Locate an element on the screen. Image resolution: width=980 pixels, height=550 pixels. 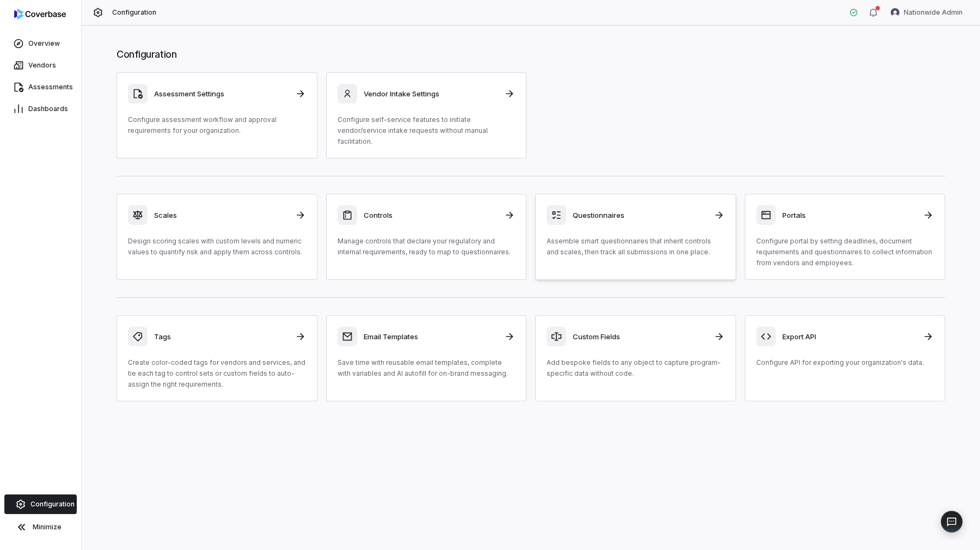
a: QuestionnairesAssemble smart questionnaires that inherit controls and scales, then track all subm... is located at coordinates (635, 237).